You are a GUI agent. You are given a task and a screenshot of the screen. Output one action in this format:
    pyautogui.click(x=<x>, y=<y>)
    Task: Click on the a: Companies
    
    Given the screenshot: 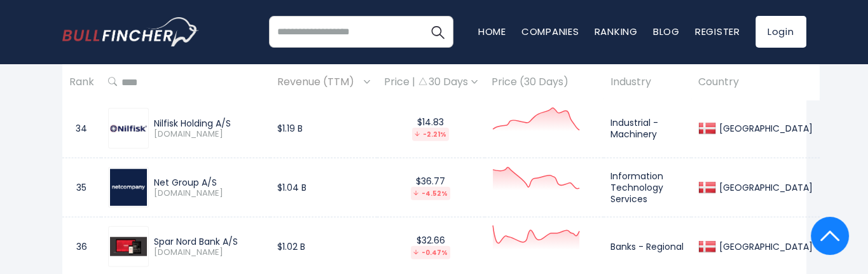 What is the action you would take?
    pyautogui.click(x=550, y=31)
    